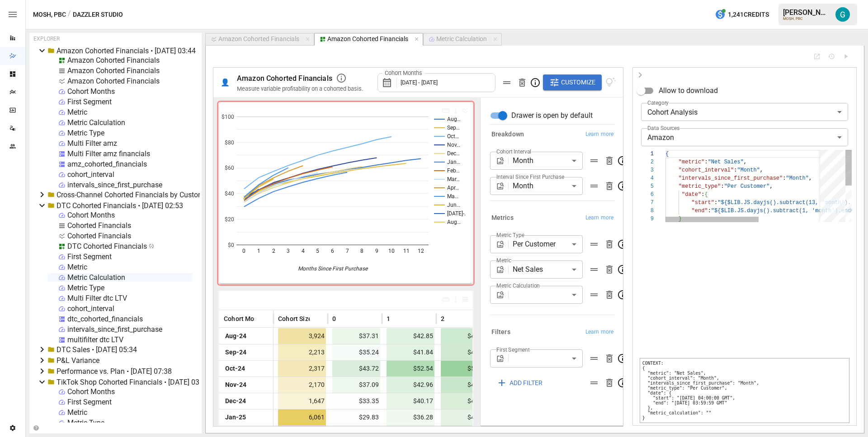 This screenshot has width=868, height=437. What do you see at coordinates (465, 401) in the screenshot?
I see `span: $44.70` at bounding box center [465, 401].